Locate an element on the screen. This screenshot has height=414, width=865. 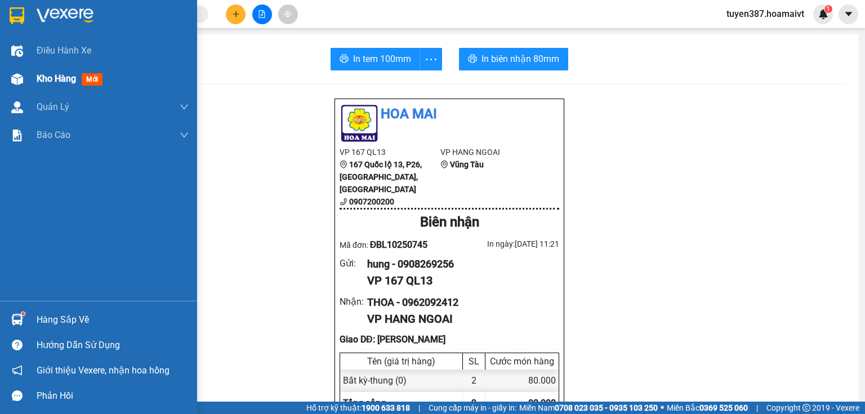
button: aim is located at coordinates (288, 14).